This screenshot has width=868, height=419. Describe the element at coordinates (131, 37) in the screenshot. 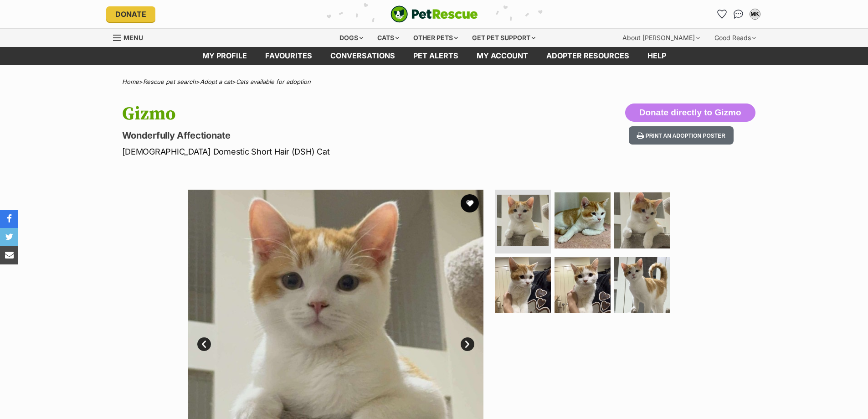

I see `a: Menu` at that location.